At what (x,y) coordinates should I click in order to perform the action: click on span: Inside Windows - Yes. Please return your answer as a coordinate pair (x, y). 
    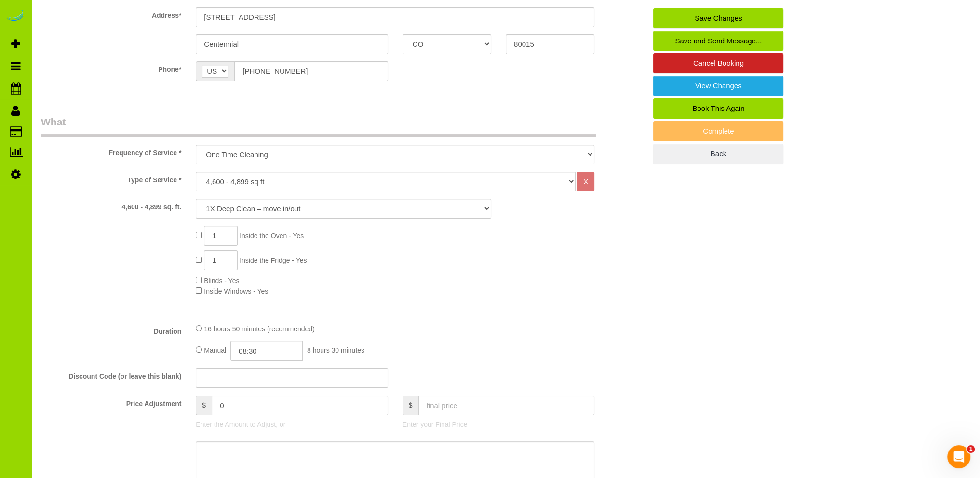
    Looking at the image, I should click on (236, 292).